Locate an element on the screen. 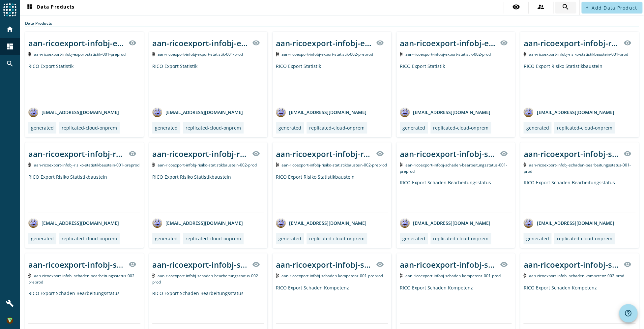 The width and height of the screenshot is (644, 329). img: Kafka Topic: aan-ricoexport-infobj-schaden-kompetenz-001-preprod is located at coordinates (277, 276).